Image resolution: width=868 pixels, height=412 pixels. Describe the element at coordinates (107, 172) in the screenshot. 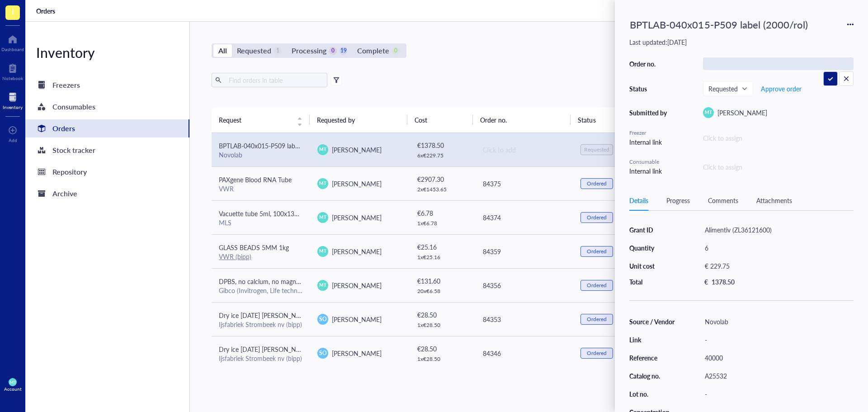

I see `a: Repository` at that location.